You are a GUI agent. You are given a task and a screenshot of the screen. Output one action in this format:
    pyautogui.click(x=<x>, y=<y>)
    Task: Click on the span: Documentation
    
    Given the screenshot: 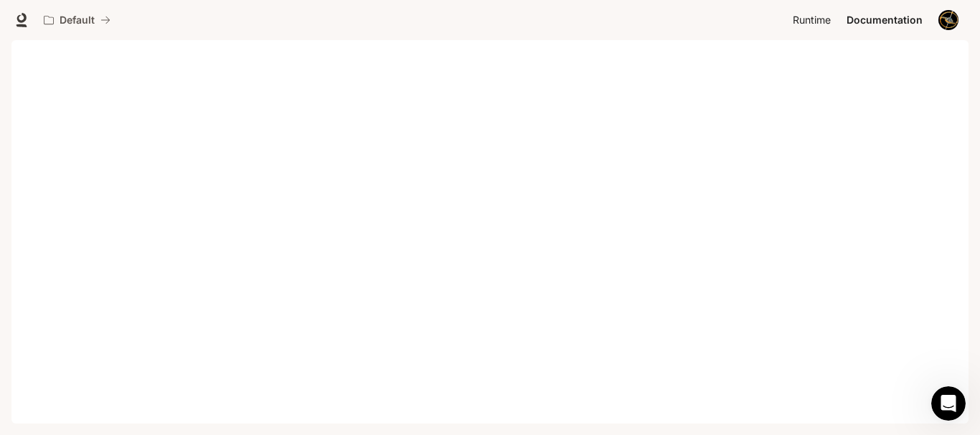 What is the action you would take?
    pyautogui.click(x=884, y=20)
    